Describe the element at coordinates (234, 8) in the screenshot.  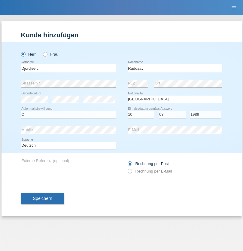
I see `i: menu` at that location.